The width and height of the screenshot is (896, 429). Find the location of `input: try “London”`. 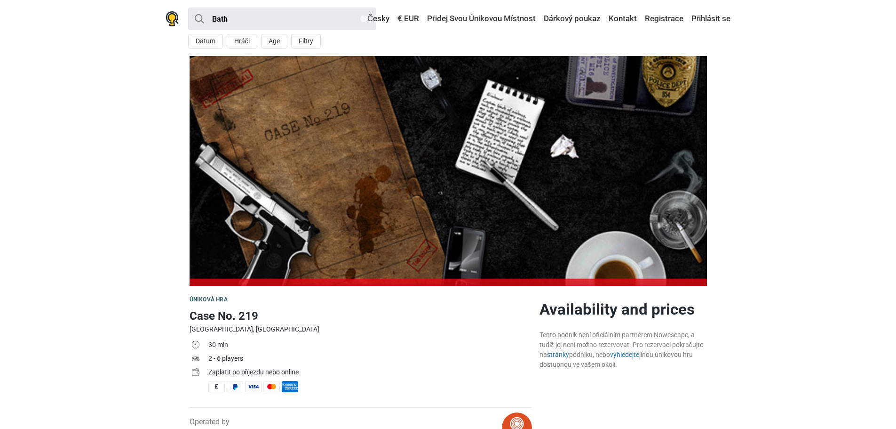

input: try “London” is located at coordinates (282, 19).